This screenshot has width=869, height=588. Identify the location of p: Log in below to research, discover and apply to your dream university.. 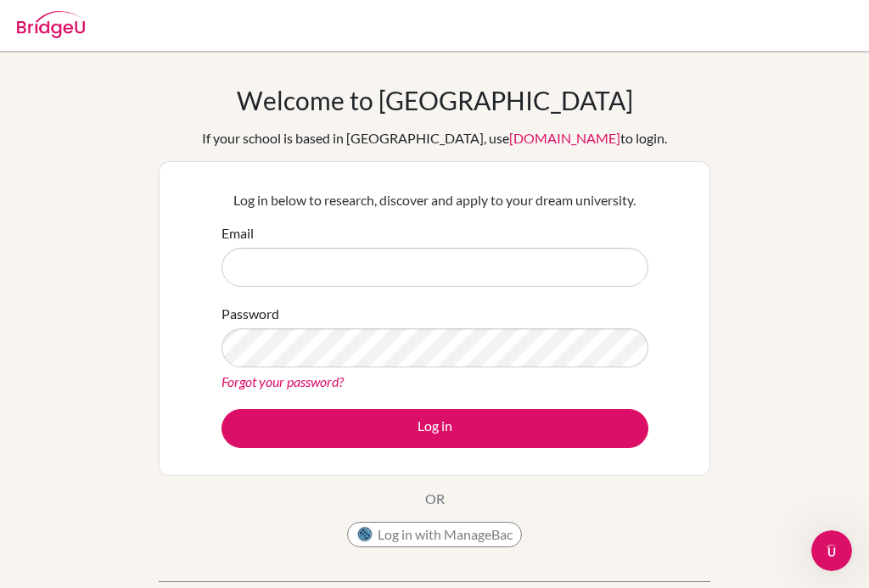
(435, 200).